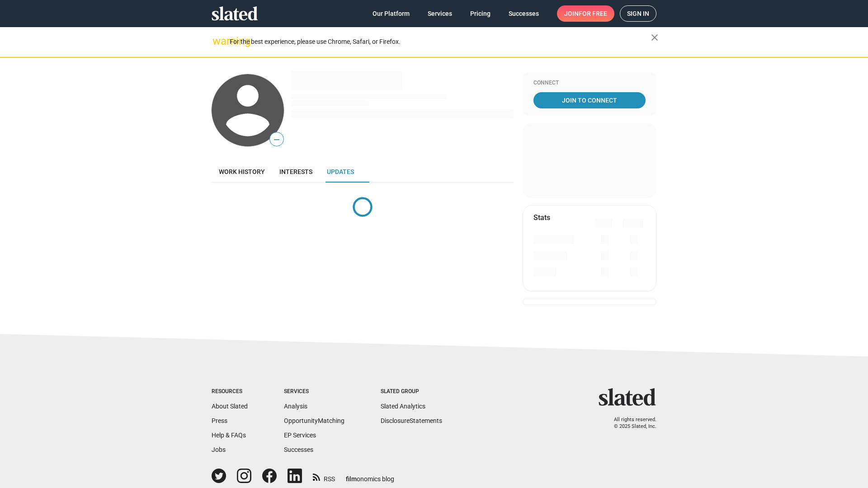 The width and height of the screenshot is (868, 488). What do you see at coordinates (230, 393) in the screenshot?
I see `div: Resources` at bounding box center [230, 393].